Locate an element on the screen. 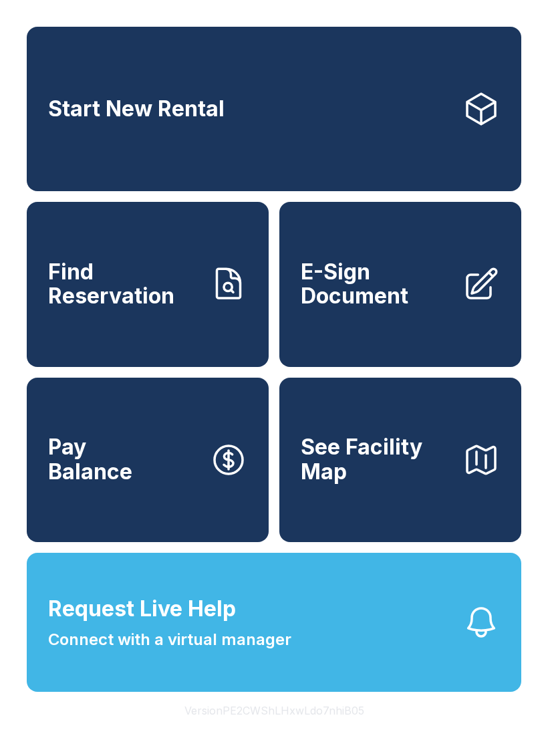 The height and width of the screenshot is (756, 548). span: See Facility Map is located at coordinates (376, 460).